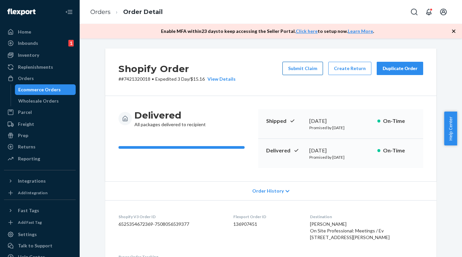  What do you see at coordinates (33, 193) in the screenshot?
I see `div: Add Integration` at bounding box center [33, 193].